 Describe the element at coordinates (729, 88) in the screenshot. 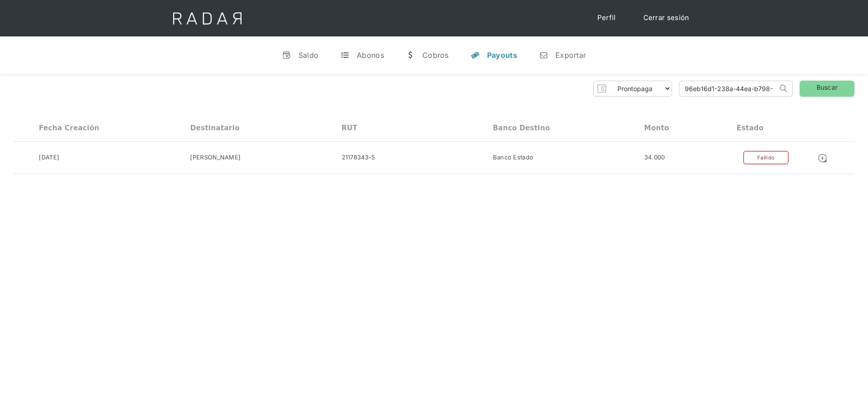

I see `input: Busca por ID` at that location.